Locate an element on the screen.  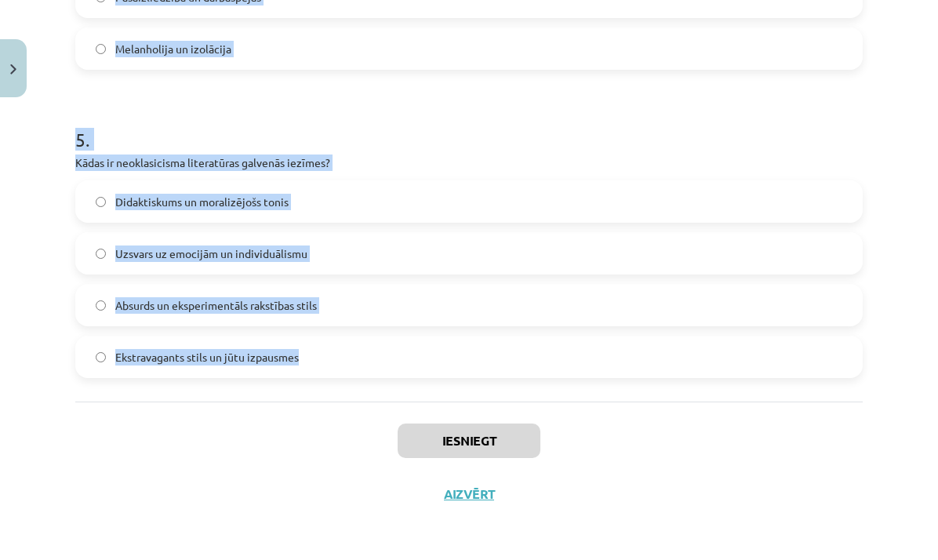
input: Uzsvars uz emocijām un individuālismu is located at coordinates (101, 253).